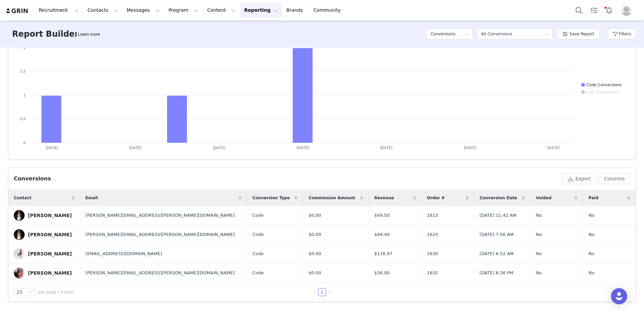  What do you see at coordinates (17, 11) in the screenshot?
I see `img: grin logo` at bounding box center [17, 11].